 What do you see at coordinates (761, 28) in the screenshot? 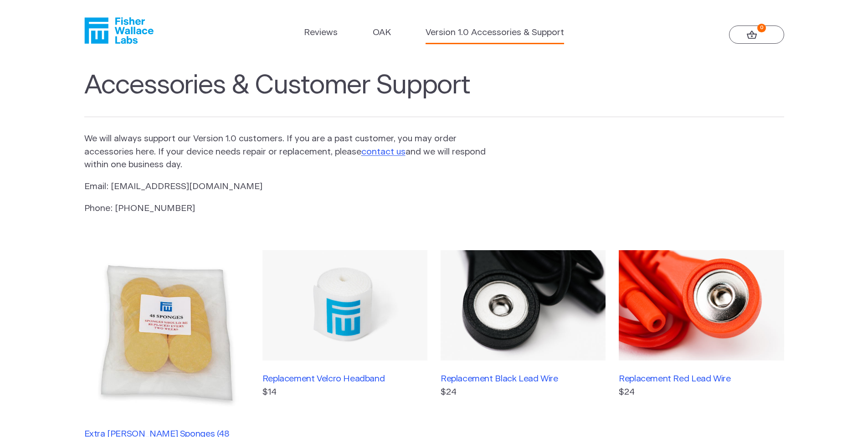
I see `strong: 0` at bounding box center [761, 28].